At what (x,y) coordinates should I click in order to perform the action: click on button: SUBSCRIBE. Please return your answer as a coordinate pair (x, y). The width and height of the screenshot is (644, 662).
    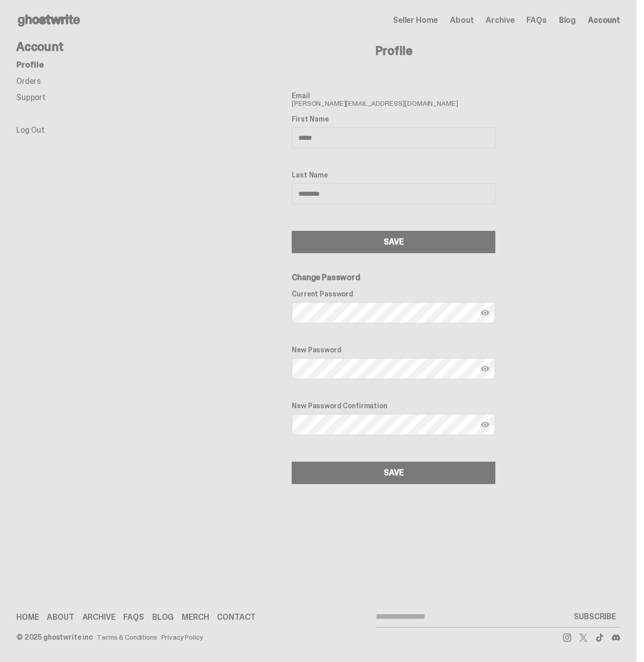
    Looking at the image, I should click on (594, 617).